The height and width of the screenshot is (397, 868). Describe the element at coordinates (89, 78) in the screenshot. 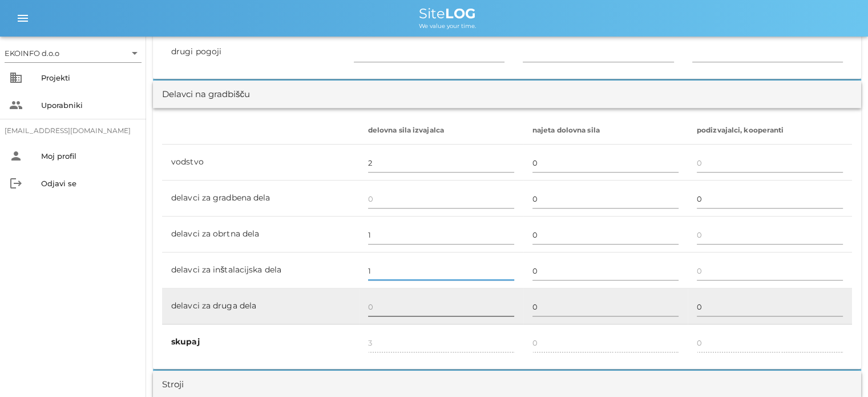

I see `div: Projekti` at that location.